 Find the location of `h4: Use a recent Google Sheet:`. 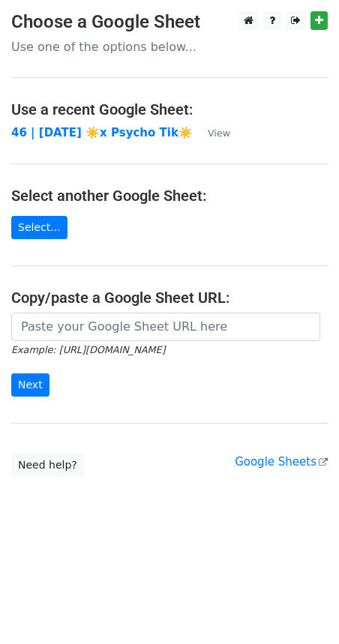

h4: Use a recent Google Sheet: is located at coordinates (170, 109).